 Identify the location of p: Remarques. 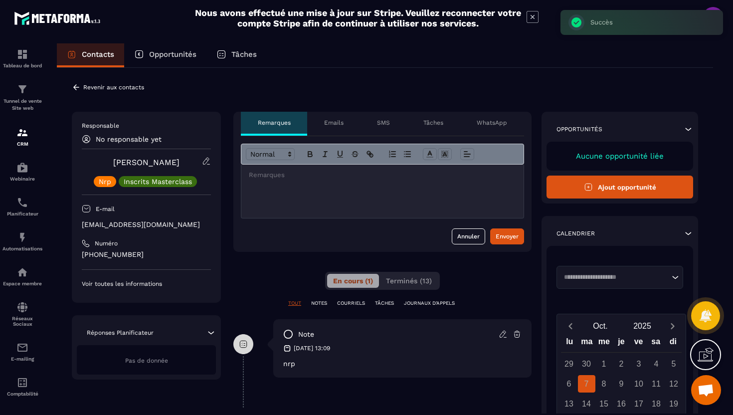
(274, 123).